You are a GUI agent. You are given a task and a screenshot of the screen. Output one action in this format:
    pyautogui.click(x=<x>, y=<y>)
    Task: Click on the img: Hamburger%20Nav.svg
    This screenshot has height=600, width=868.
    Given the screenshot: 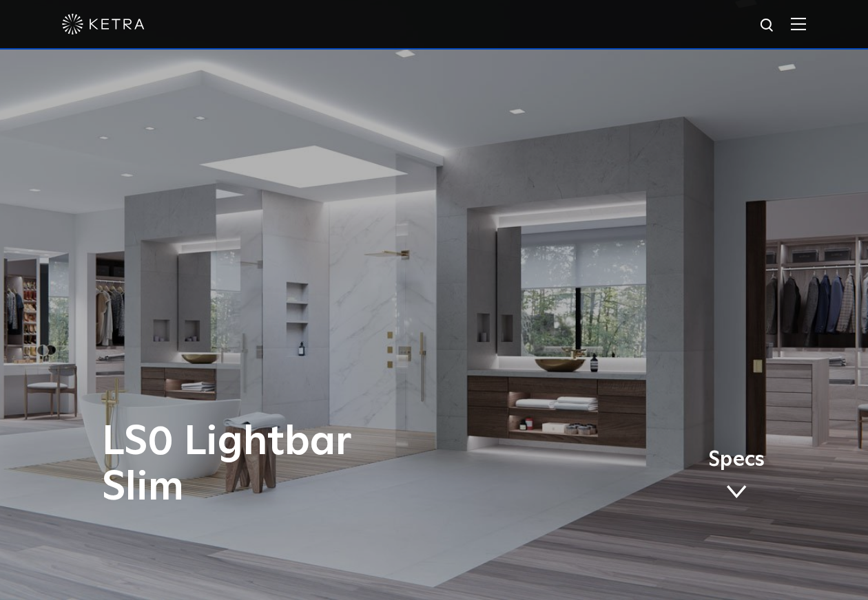 What is the action you would take?
    pyautogui.click(x=799, y=23)
    